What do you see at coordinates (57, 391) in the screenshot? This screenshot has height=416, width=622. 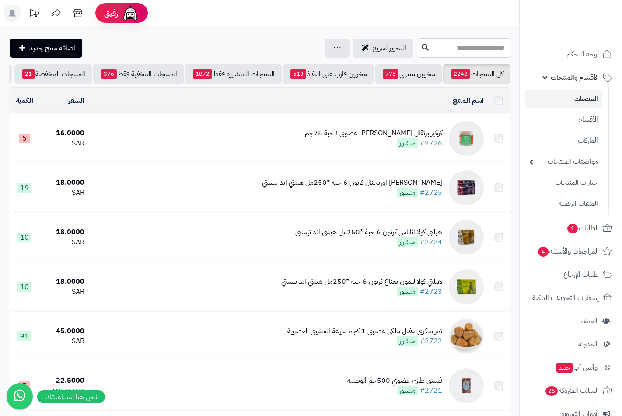 I see `span: 10%` at bounding box center [57, 391].